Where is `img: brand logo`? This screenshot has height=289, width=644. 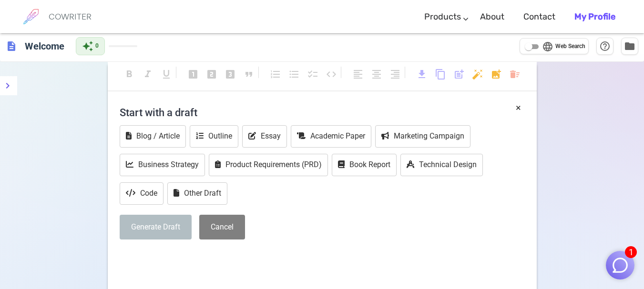 img: brand logo is located at coordinates (31, 16).